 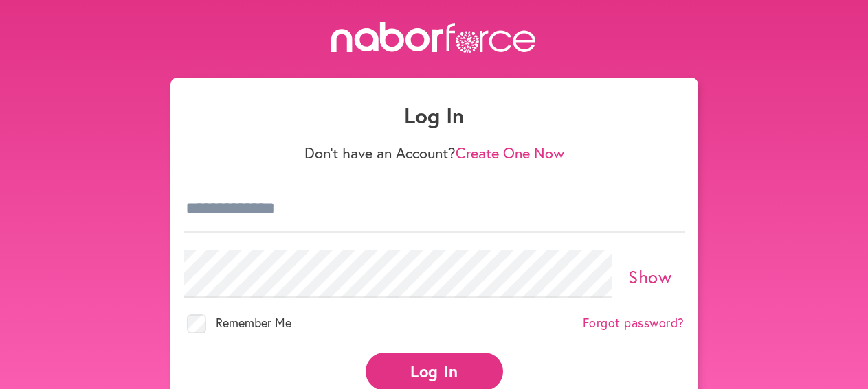 I want to click on h1: Log In, so click(x=434, y=116).